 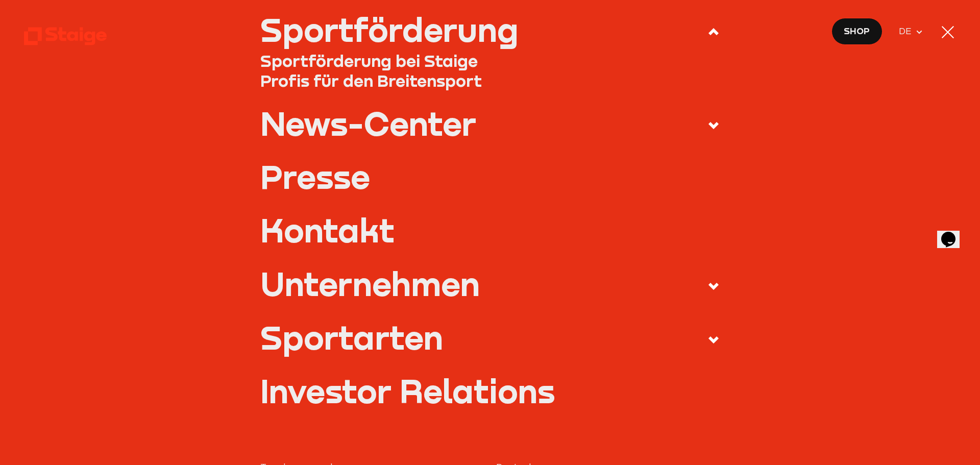 What do you see at coordinates (490, 81) in the screenshot?
I see `a: Profis für den Breitensport` at bounding box center [490, 81].